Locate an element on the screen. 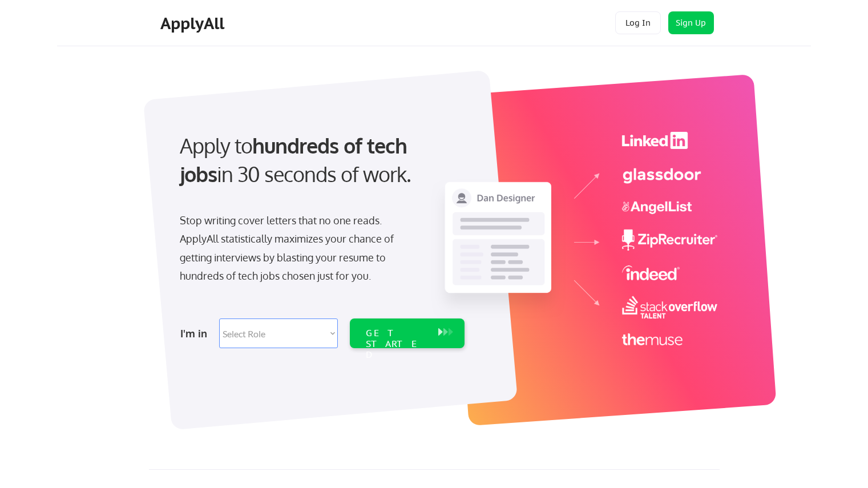  div: ApplyAll is located at coordinates (194, 23).